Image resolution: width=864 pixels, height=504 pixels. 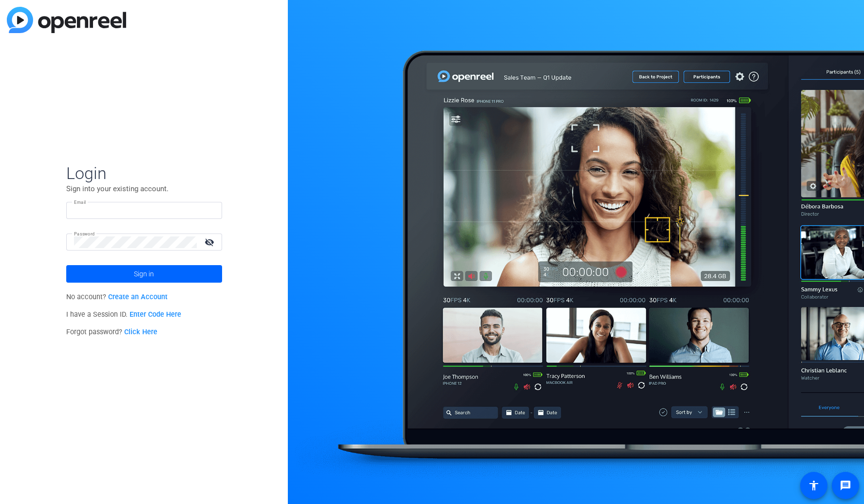 What do you see at coordinates (814, 486) in the screenshot?
I see `mat-icon: accessibility` at bounding box center [814, 486].